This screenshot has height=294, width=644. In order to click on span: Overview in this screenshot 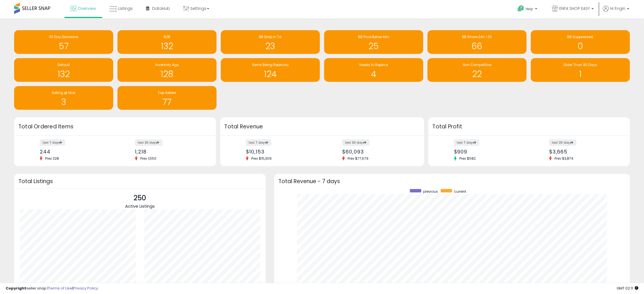, I will do `click(87, 8)`.